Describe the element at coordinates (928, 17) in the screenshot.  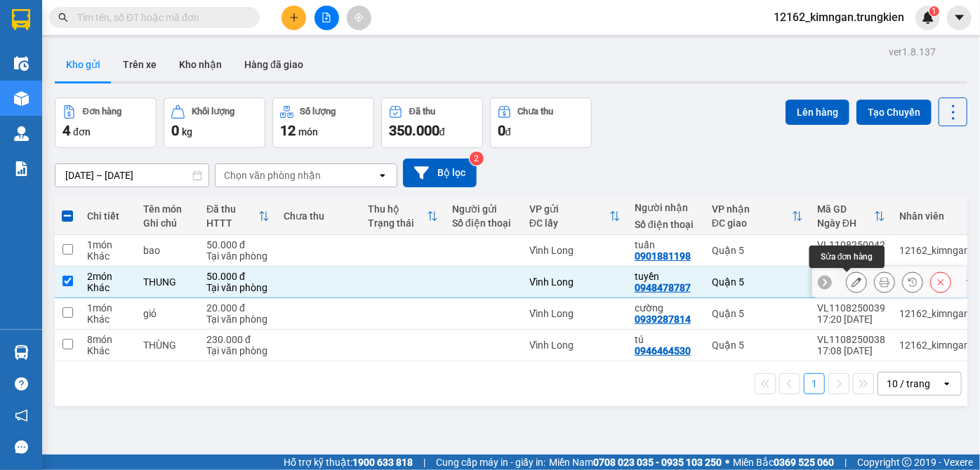
I see `img: icon-new-feature` at that location.